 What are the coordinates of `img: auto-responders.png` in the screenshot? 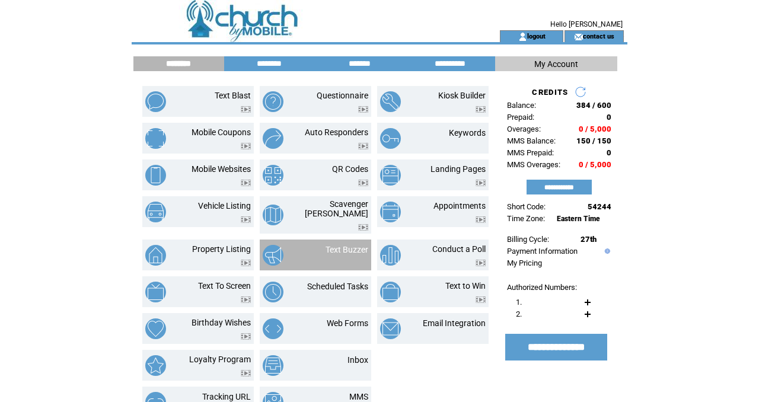 It's located at (273, 138).